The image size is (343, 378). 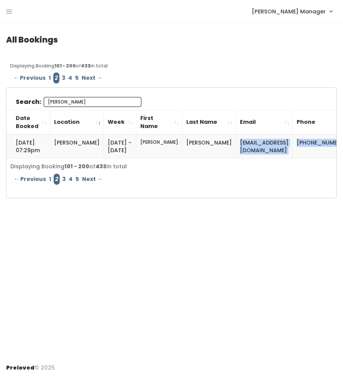 I want to click on div: © 2025, so click(x=30, y=365).